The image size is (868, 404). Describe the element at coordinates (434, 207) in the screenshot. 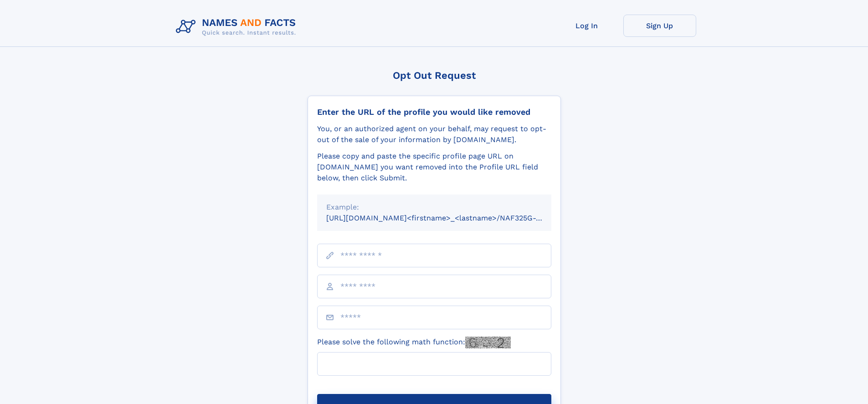

I see `div: Example:` at that location.